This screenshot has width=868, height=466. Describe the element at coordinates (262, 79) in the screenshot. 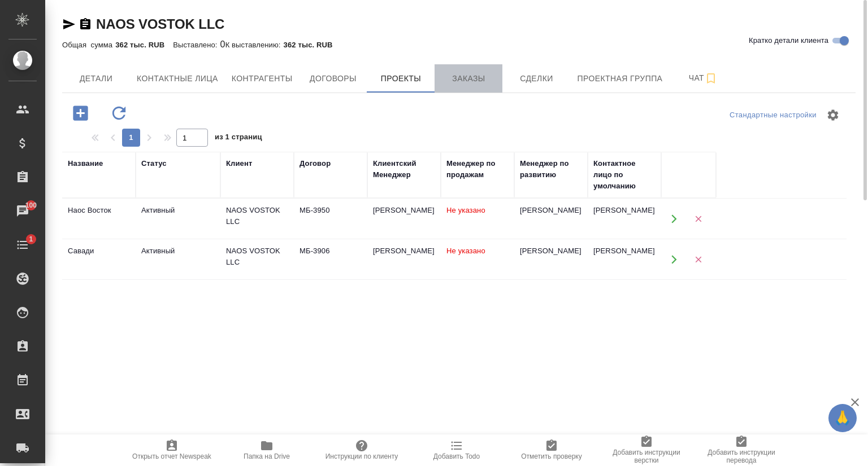

I see `span: Контрагенты` at that location.